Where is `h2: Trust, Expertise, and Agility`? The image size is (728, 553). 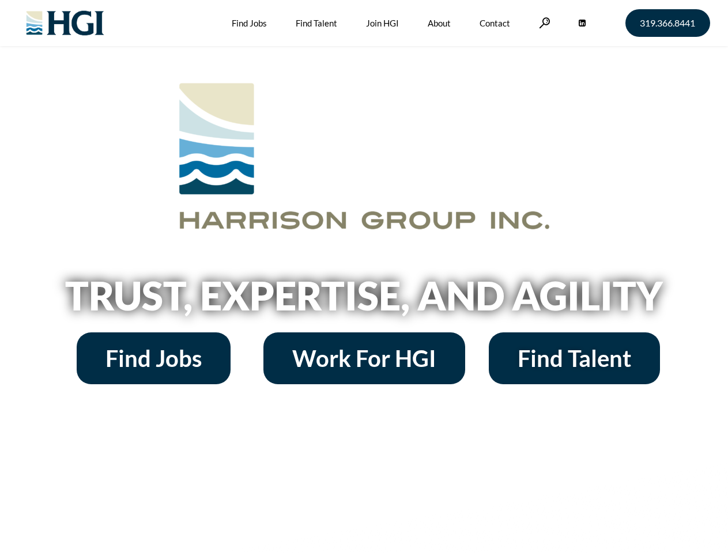 h2: Trust, Expertise, and Agility is located at coordinates (364, 296).